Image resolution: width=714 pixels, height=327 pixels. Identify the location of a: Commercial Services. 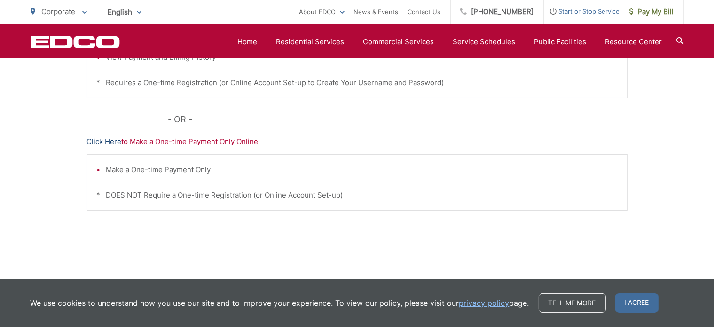
(399, 42).